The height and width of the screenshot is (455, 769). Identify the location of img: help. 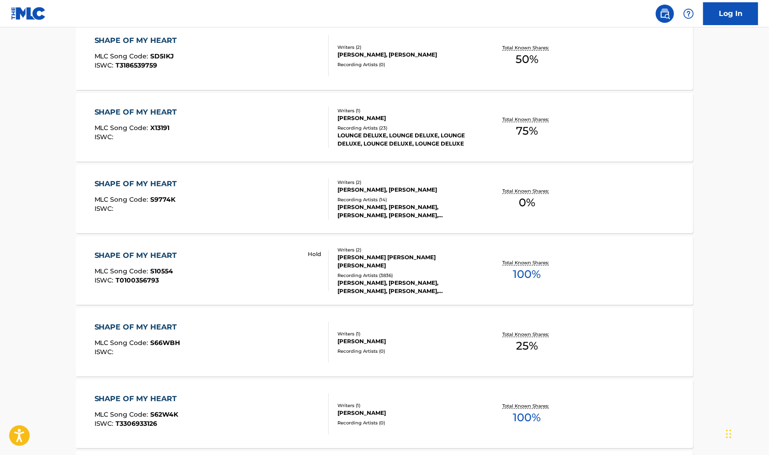
(688, 14).